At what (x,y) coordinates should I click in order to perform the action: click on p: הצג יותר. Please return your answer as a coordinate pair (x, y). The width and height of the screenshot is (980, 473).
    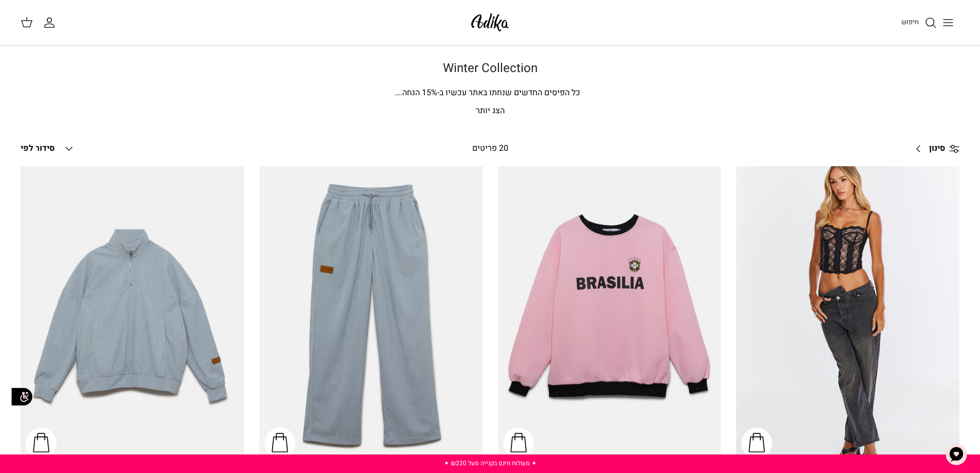
    Looking at the image, I should click on (490, 111).